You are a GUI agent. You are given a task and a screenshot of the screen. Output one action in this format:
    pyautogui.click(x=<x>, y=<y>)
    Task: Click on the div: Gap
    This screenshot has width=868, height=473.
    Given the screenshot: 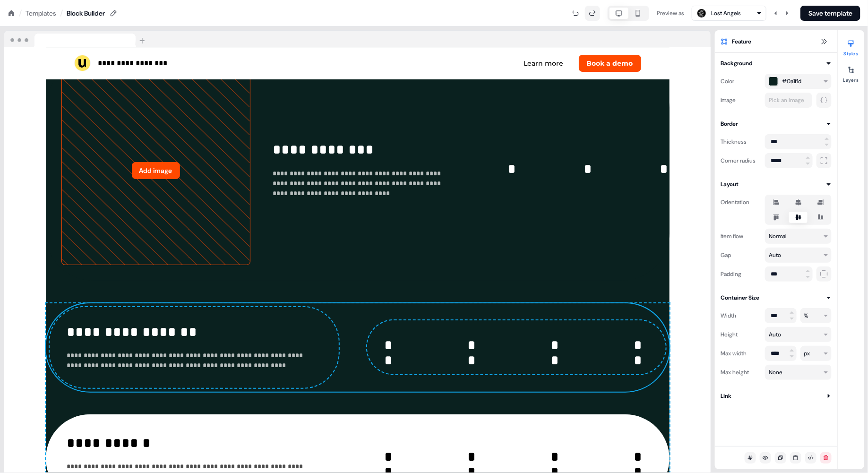 What is the action you would take?
    pyautogui.click(x=741, y=255)
    